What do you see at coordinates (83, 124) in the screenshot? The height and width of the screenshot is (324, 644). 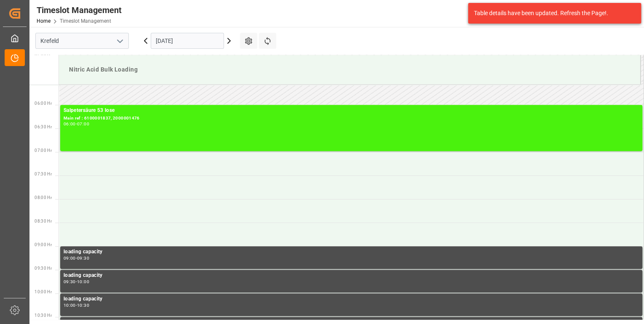 I see `div: 07:00` at bounding box center [83, 124].